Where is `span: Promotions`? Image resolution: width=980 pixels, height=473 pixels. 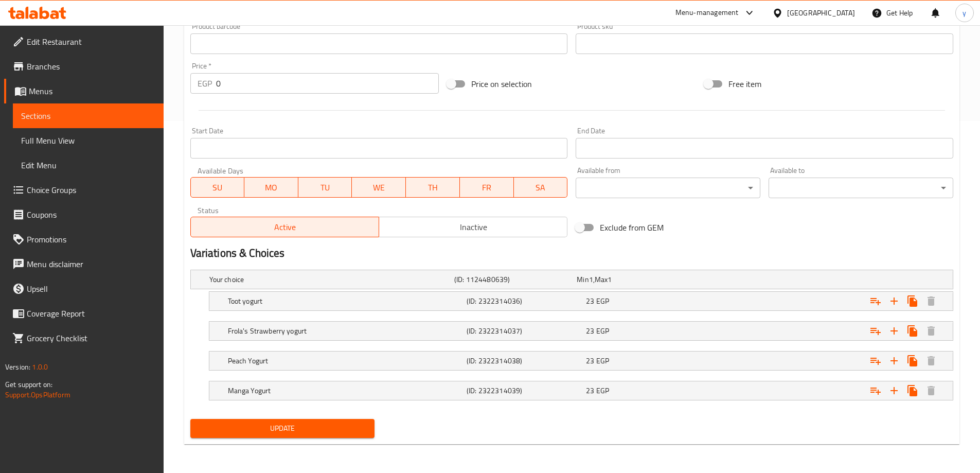
span: Promotions is located at coordinates (91, 240).